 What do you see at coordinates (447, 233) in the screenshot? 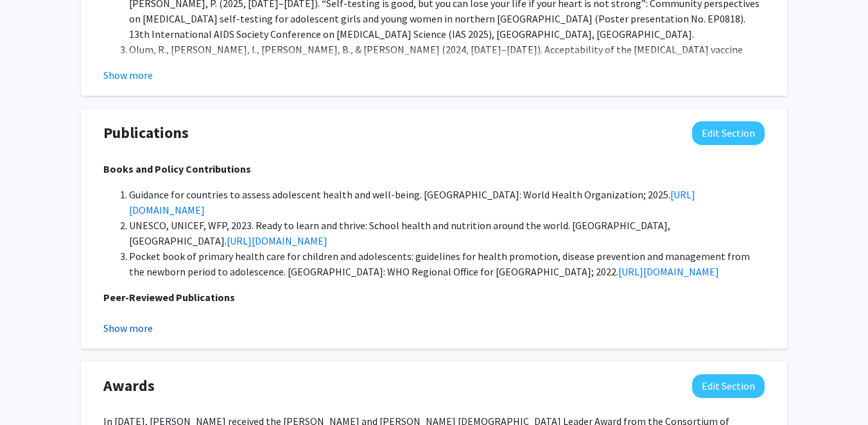
I see `li: UNESCO, UNICEF, WFP, 2023. Ready to learn and thrive: School health and nutrition around the worl...` at bounding box center [447, 233].